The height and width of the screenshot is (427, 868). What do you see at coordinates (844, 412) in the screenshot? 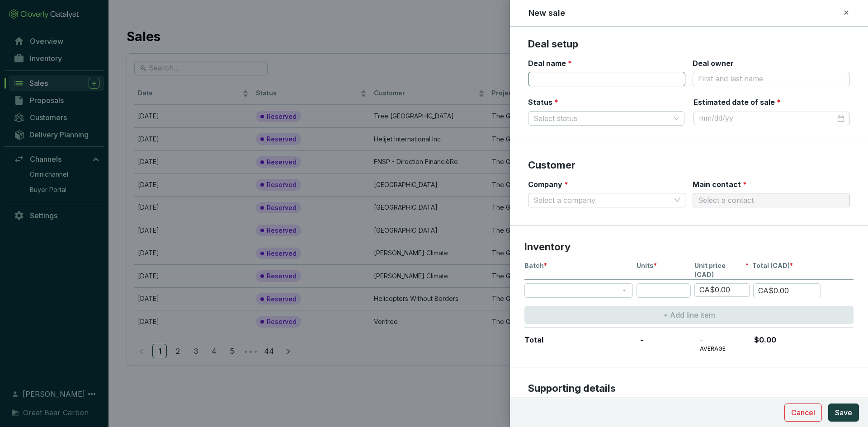
I see `span: Save` at bounding box center [844, 412].